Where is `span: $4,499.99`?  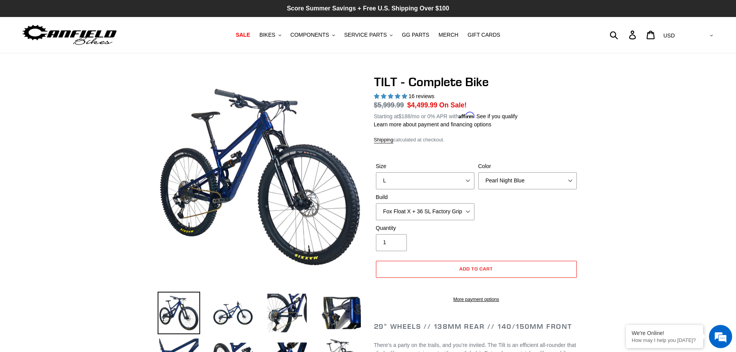
span: $4,499.99 is located at coordinates (422, 105).